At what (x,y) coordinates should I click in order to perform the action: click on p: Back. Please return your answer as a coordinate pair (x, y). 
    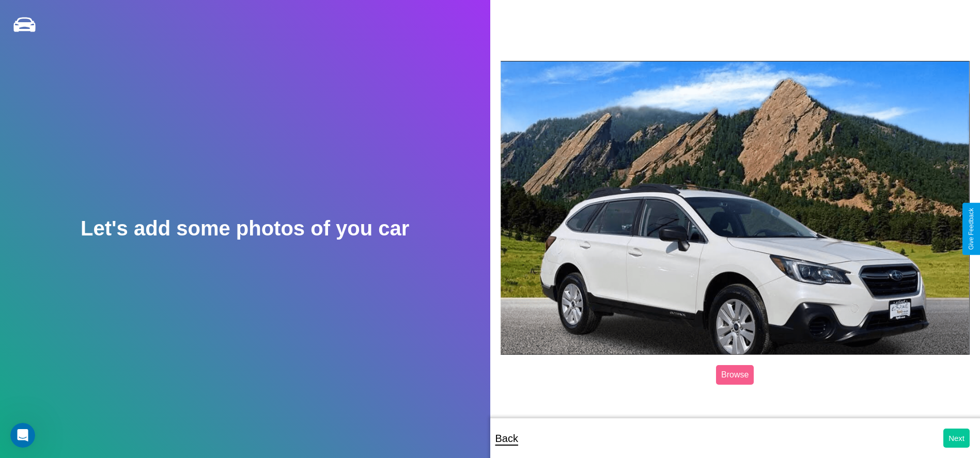
    Looking at the image, I should click on (506, 438).